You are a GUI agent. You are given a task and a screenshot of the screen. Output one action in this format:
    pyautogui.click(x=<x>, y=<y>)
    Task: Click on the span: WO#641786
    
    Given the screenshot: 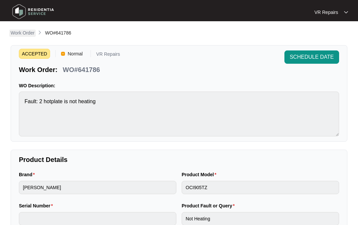 What is the action you would take?
    pyautogui.click(x=58, y=33)
    